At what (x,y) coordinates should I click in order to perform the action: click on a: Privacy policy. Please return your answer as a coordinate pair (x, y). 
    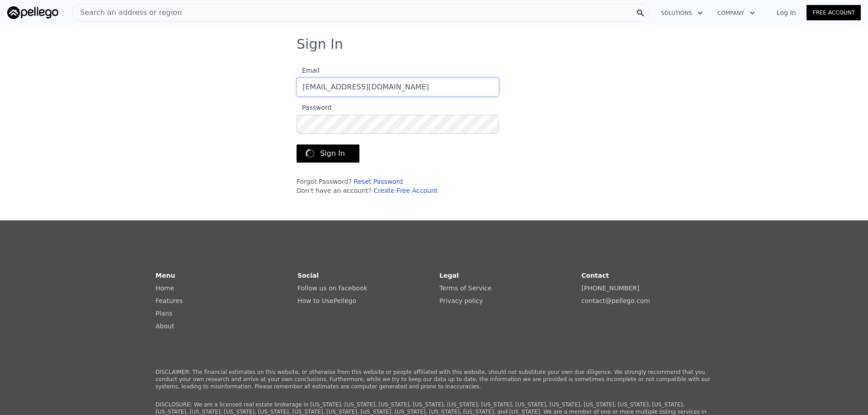
    Looking at the image, I should click on (461, 301).